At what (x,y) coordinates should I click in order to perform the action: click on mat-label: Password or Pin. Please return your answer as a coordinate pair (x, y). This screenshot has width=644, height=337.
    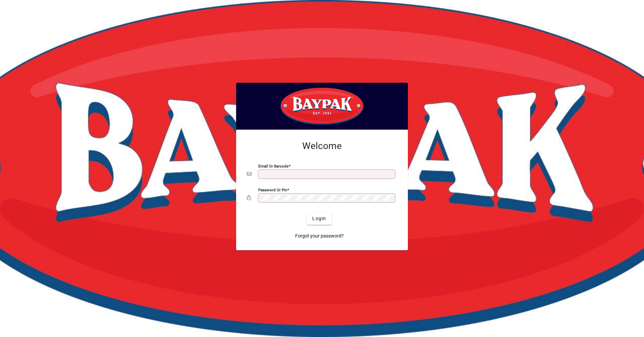
    Looking at the image, I should click on (273, 189).